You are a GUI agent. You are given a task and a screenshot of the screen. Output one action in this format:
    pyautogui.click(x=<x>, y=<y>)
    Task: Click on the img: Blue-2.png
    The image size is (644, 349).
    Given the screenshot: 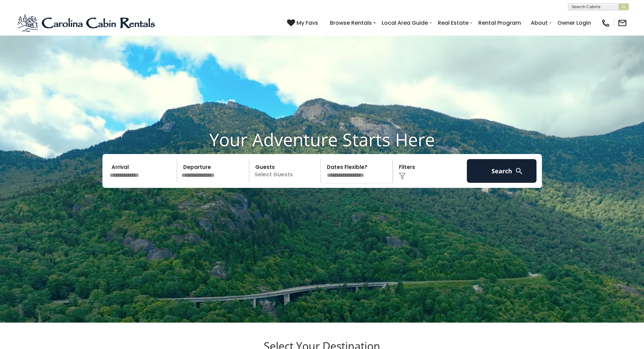 What is the action you would take?
    pyautogui.click(x=87, y=23)
    